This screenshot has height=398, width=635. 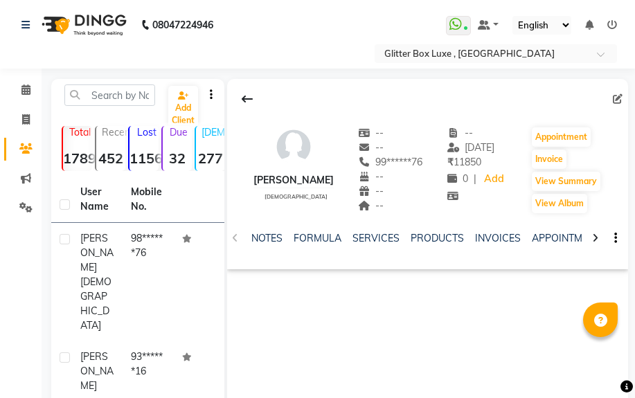 I want to click on button: View Summary, so click(x=566, y=182).